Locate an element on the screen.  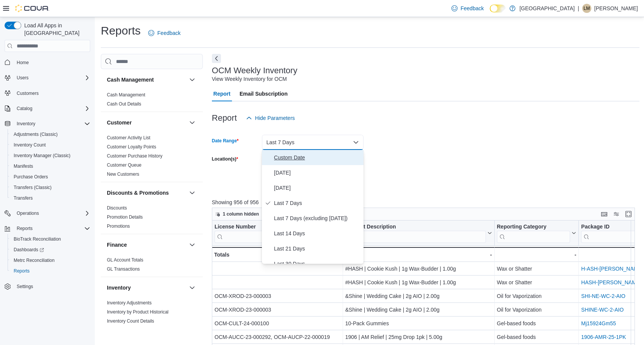
h3: Finance is located at coordinates (117, 245).